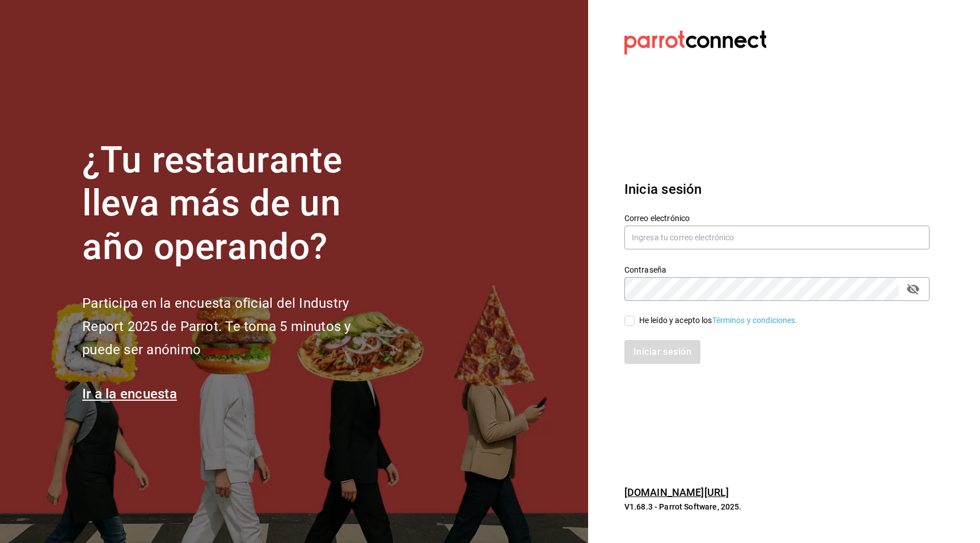  I want to click on h3: Inicia sesión, so click(777, 189).